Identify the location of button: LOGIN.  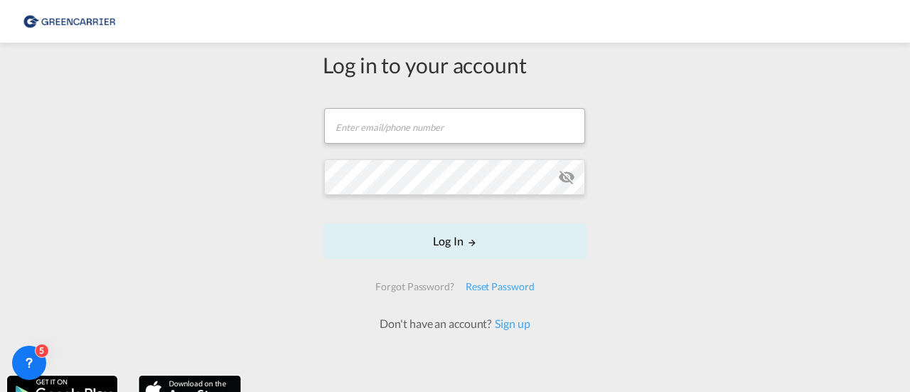
(455, 241).